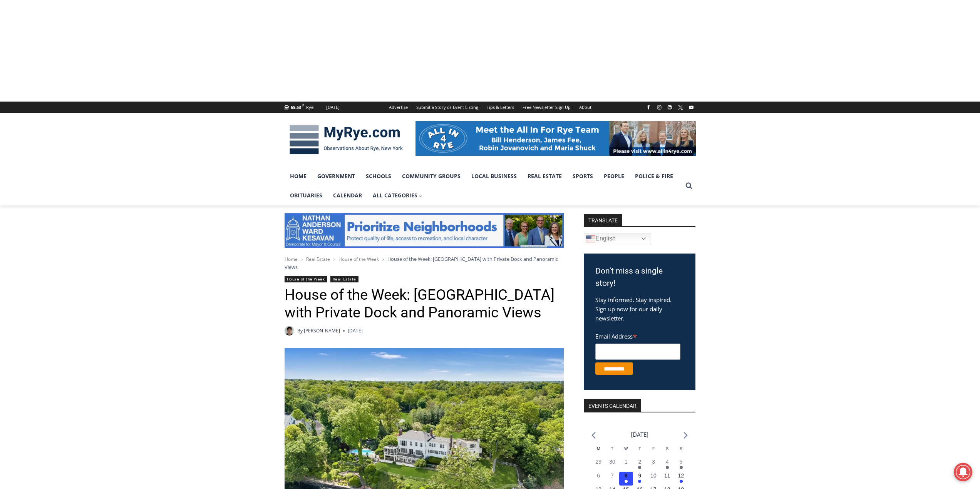 The width and height of the screenshot is (980, 489). What do you see at coordinates (599, 479) in the screenshot?
I see `button: 6` at bounding box center [599, 479].